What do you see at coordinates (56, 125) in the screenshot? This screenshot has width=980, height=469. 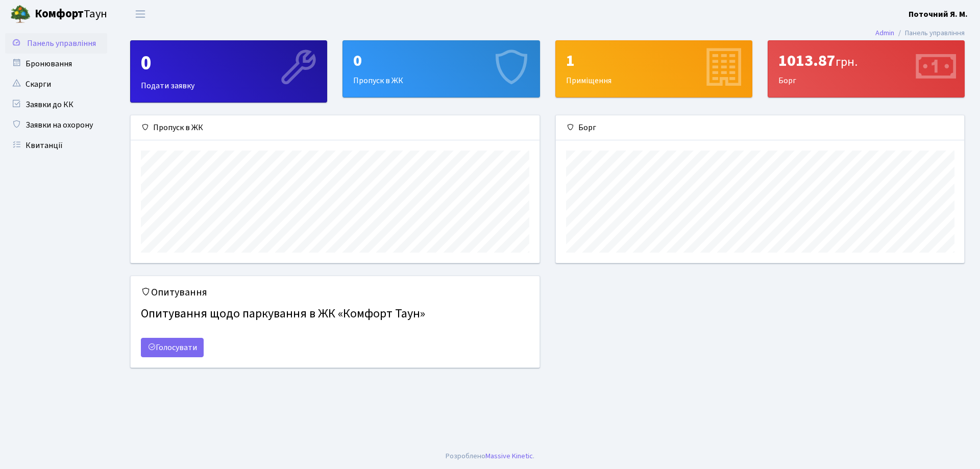 I see `a: Заявки на охорону` at bounding box center [56, 125].